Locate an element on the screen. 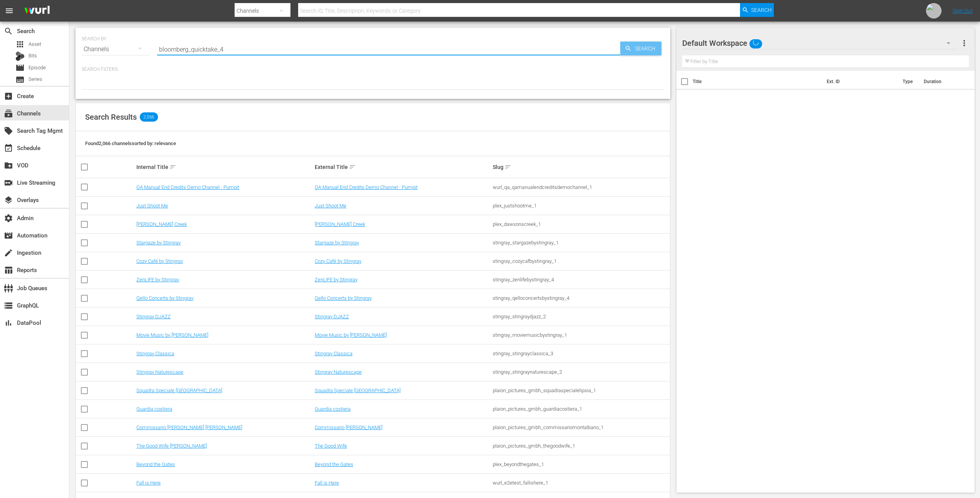 This screenshot has width=980, height=498. img: url is located at coordinates (933, 10).